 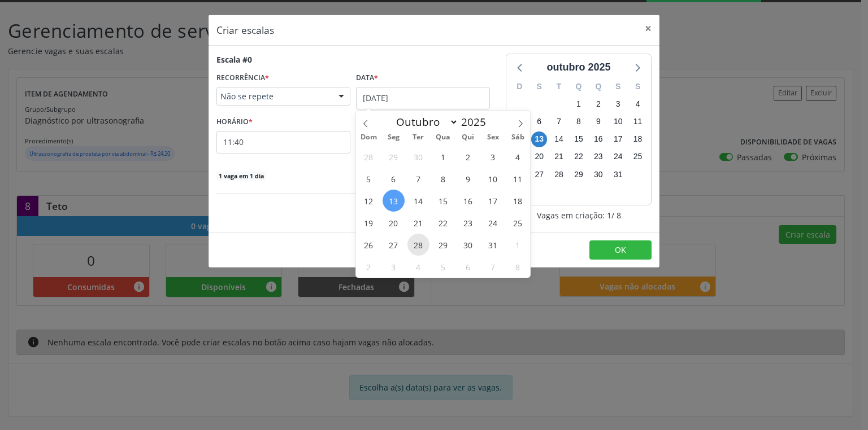 What do you see at coordinates (559, 175) in the screenshot?
I see `span: terça-feira, 28 de outubro de 2025` at bounding box center [559, 175].